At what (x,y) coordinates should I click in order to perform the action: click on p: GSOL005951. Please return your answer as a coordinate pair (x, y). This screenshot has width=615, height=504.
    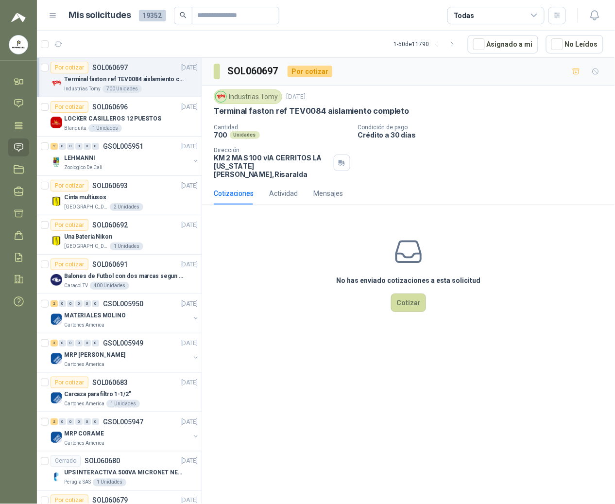
    Looking at the image, I should click on (123, 146).